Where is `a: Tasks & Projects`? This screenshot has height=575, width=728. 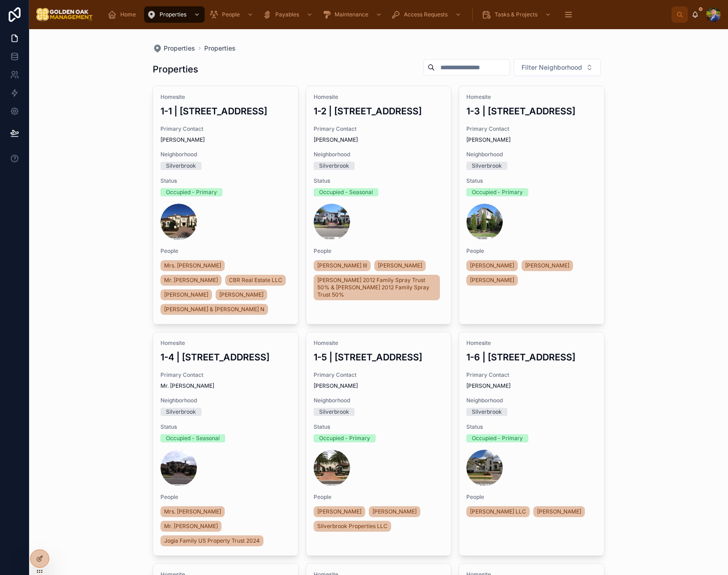
a: Tasks & Projects is located at coordinates (517, 15).